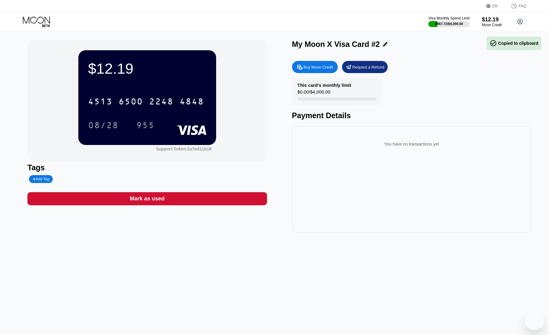 The width and height of the screenshot is (549, 335). What do you see at coordinates (146, 101) in the screenshot?
I see `div: 4513650022484848` at bounding box center [146, 101].